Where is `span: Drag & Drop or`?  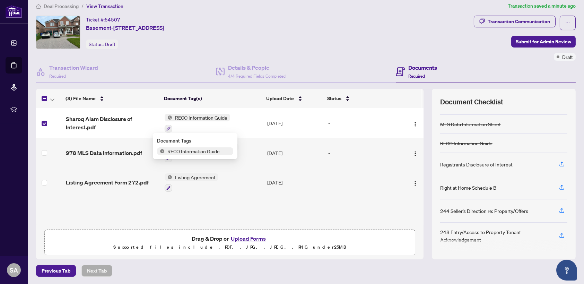
span: Drag & Drop or is located at coordinates (230, 238).